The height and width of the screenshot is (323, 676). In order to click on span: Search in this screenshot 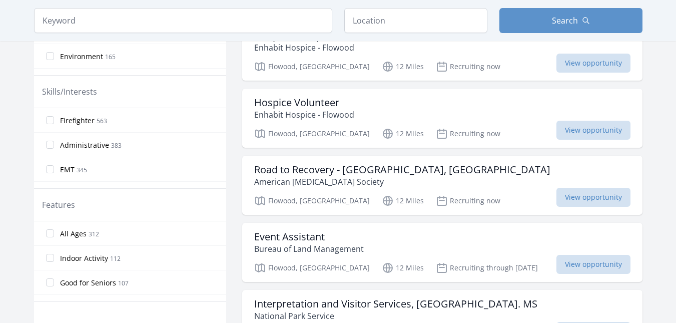, I will do `click(565, 21)`.